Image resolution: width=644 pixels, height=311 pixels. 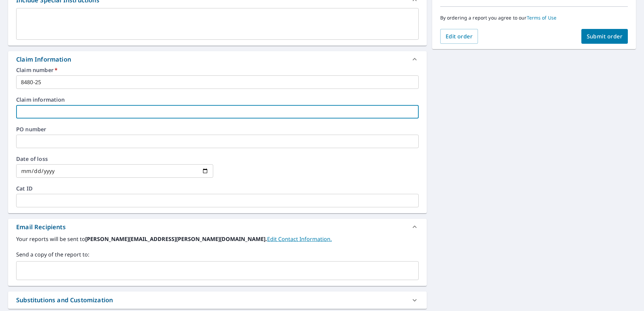 I want to click on label: Send a copy of the report to:, so click(x=217, y=255).